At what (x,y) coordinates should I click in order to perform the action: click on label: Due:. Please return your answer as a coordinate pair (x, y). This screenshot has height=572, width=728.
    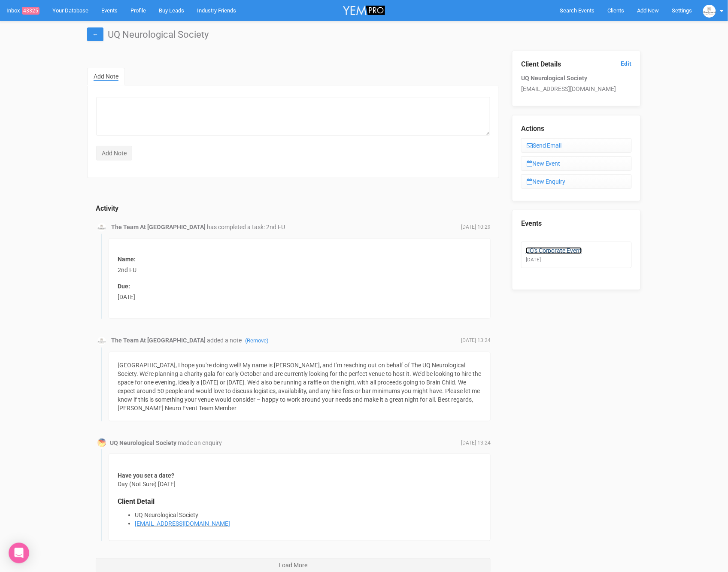
    Looking at the image, I should click on (300, 287).